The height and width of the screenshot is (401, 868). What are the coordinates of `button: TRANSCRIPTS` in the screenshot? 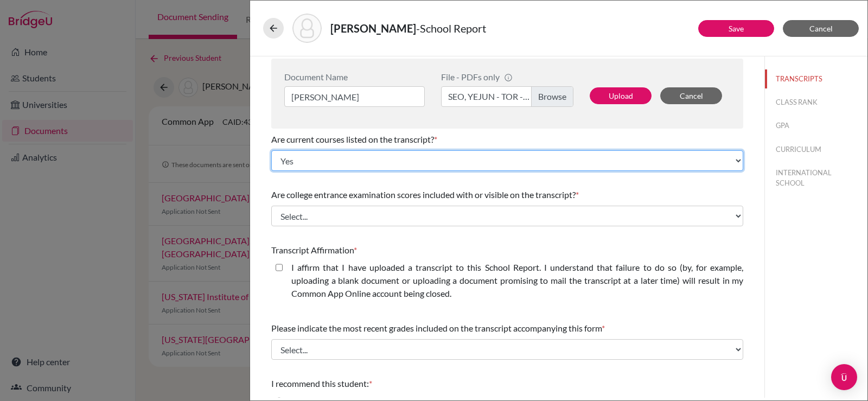 It's located at (816, 79).